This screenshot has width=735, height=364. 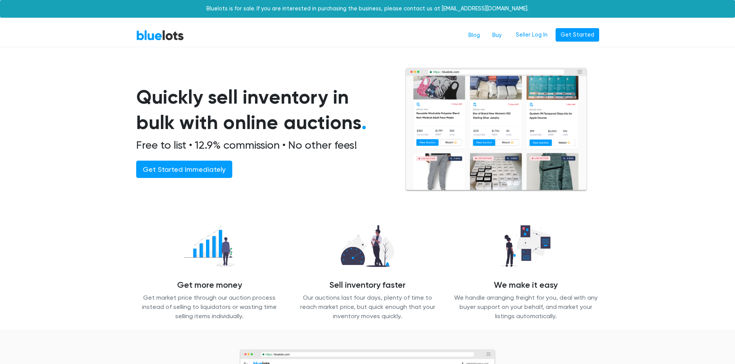 I want to click on a: Buy, so click(x=497, y=35).